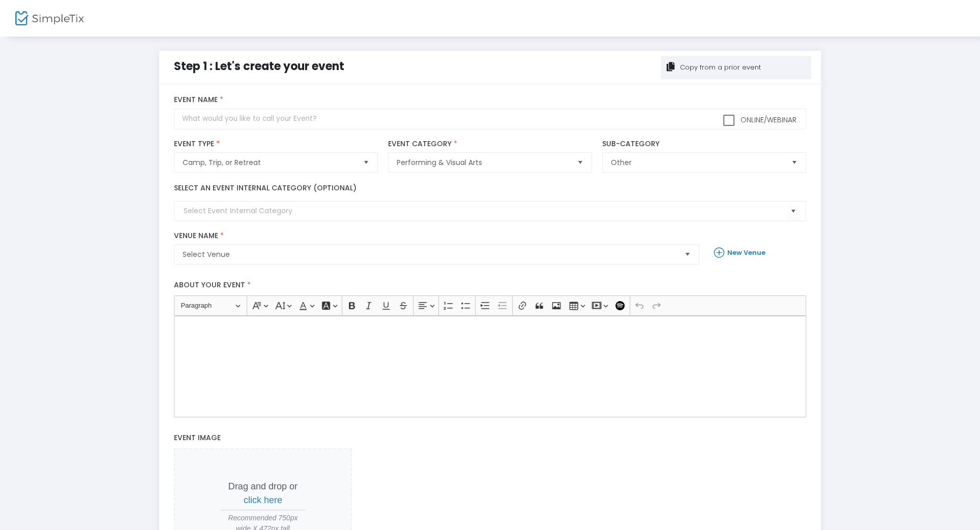  Describe the element at coordinates (490, 306) in the screenshot. I see `div: Editor toolbar` at that location.